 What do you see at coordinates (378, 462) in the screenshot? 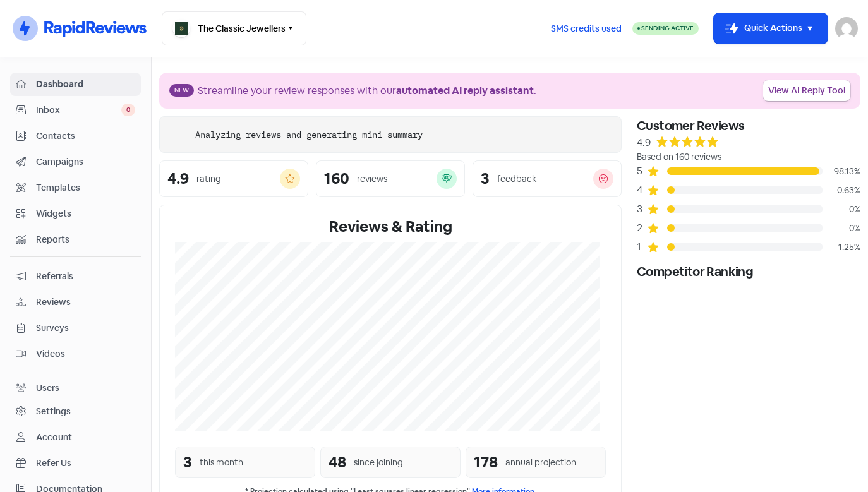
I see `div: since joining` at bounding box center [378, 462].